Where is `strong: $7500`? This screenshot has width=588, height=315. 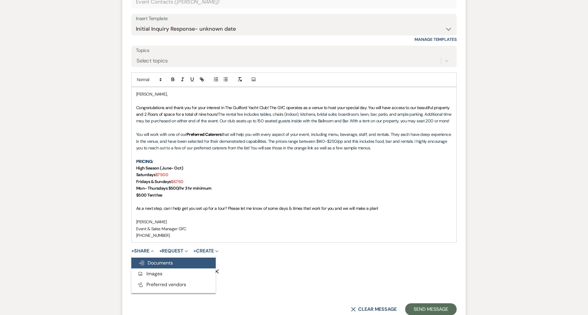 strong: $7500 is located at coordinates (162, 175).